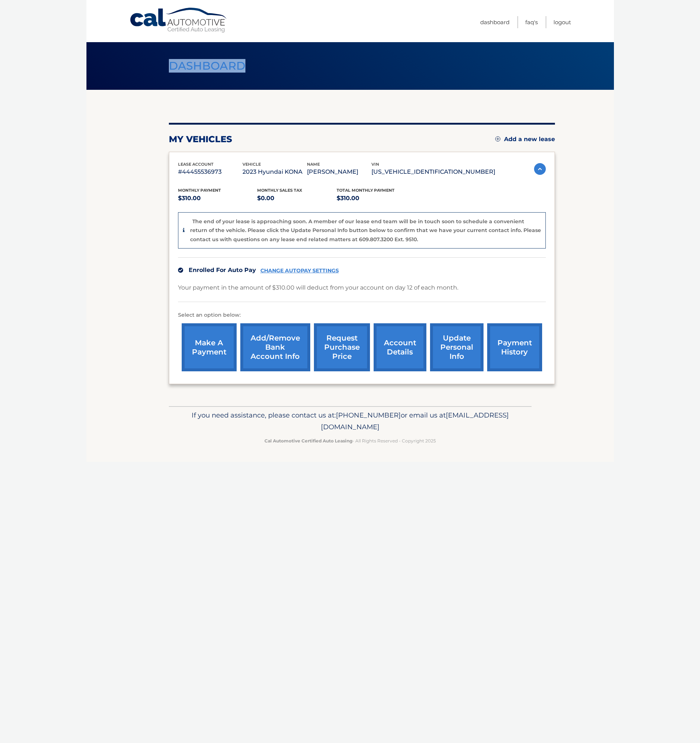  I want to click on span: Enrolled For Auto Pay, so click(222, 270).